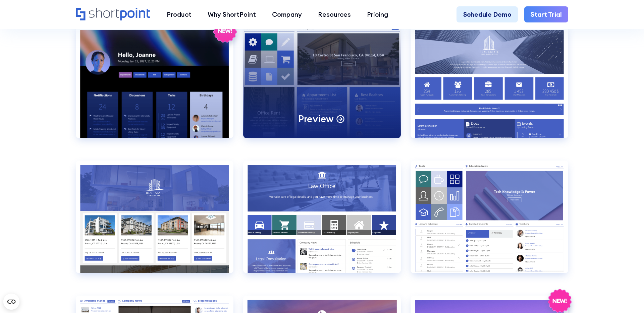  I want to click on a: Documents 2, so click(489, 88).